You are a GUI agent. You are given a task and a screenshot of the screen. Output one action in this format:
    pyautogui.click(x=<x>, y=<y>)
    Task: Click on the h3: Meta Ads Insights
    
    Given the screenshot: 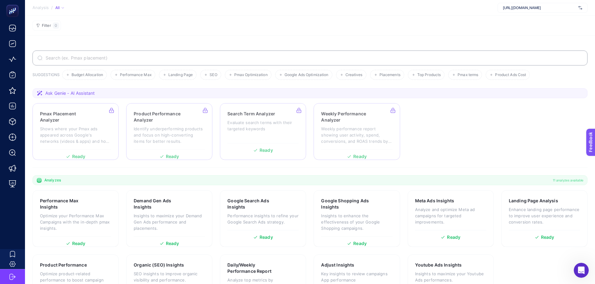 What is the action you would take?
    pyautogui.click(x=434, y=201)
    